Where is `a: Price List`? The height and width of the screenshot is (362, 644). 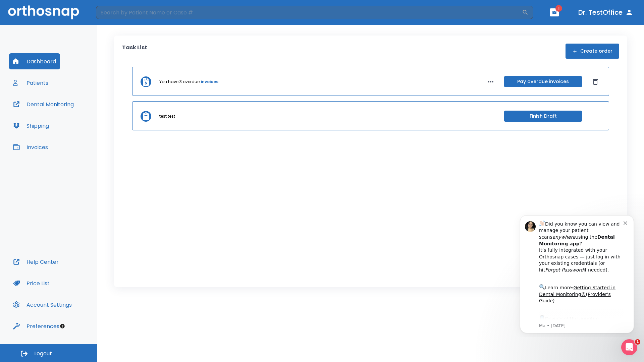
a: Price List is located at coordinates (31, 283).